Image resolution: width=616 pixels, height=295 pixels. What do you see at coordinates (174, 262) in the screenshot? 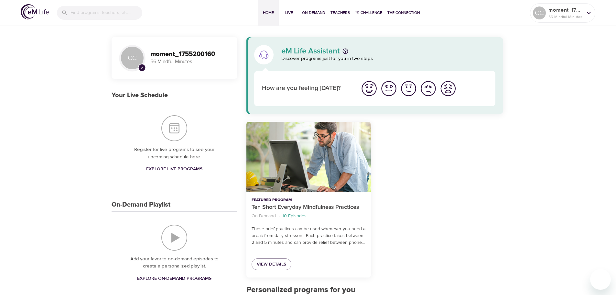
I see `p: Add your favorite on-demand episodes to create a personalized playlist.` at bounding box center [174, 262].